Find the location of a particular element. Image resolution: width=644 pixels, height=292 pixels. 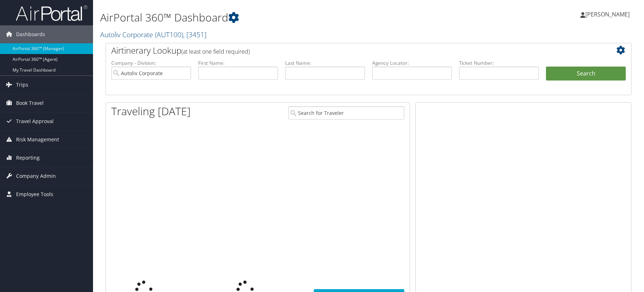

span: ( AUT100 ) is located at coordinates (169, 34).